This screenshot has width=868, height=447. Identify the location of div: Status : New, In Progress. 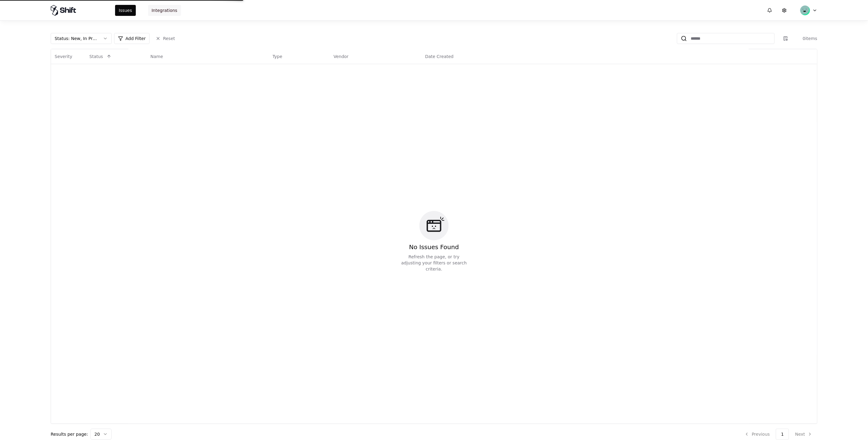
(76, 39).